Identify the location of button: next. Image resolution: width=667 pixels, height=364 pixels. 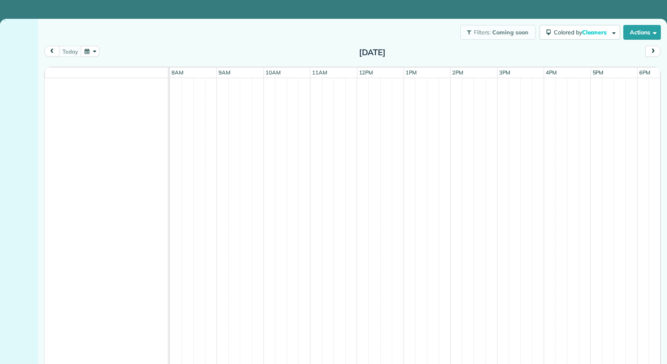
(654, 51).